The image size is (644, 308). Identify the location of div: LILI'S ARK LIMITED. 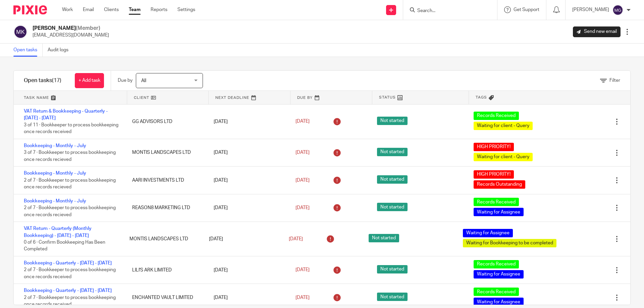
(166, 271).